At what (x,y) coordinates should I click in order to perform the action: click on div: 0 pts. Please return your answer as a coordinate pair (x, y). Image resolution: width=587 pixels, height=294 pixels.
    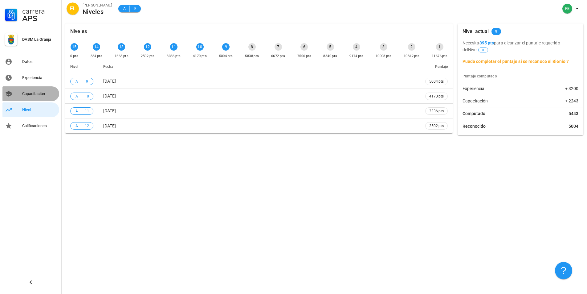
    Looking at the image, I should click on (74, 56).